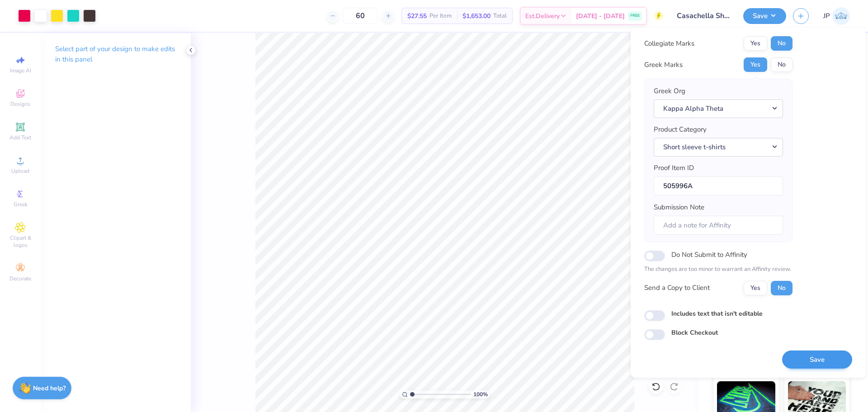 This screenshot has width=868, height=412. Describe the element at coordinates (417, 15) in the screenshot. I see `span: $27.55` at that location.